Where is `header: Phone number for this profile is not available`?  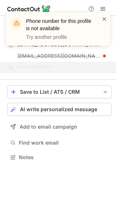 header: Phone number for this profile is not available is located at coordinates (60, 25).